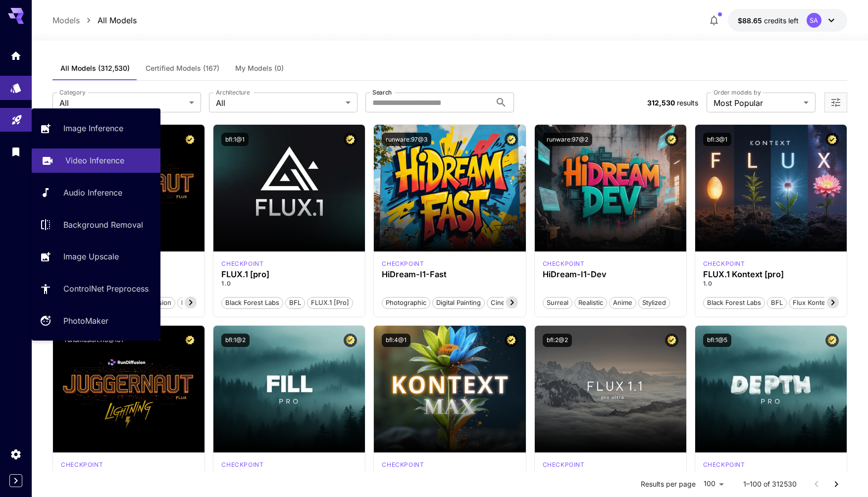  I want to click on button: Expand sidebar, so click(16, 481).